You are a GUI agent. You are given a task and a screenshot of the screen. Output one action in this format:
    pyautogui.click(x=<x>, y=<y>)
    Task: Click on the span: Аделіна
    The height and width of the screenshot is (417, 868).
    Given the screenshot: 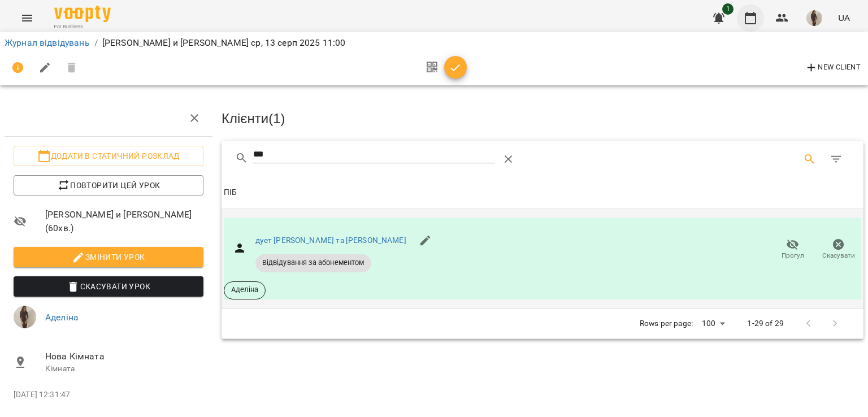 What is the action you would take?
    pyautogui.click(x=245, y=289)
    